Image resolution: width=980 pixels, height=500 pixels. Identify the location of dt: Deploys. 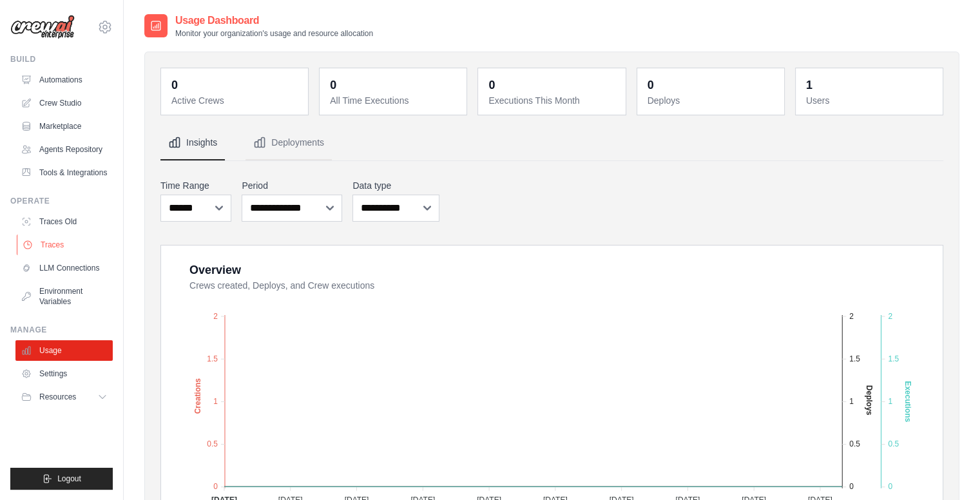
(712, 100).